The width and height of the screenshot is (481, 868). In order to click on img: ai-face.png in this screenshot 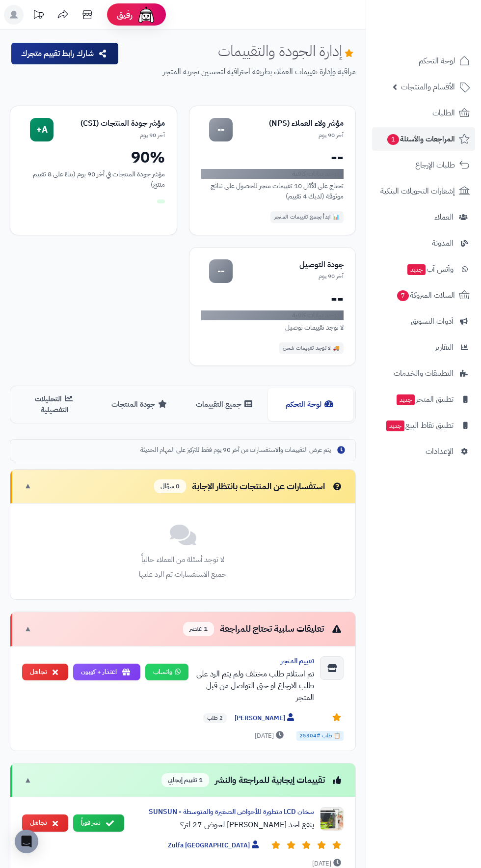, I will do `click(146, 15)`.